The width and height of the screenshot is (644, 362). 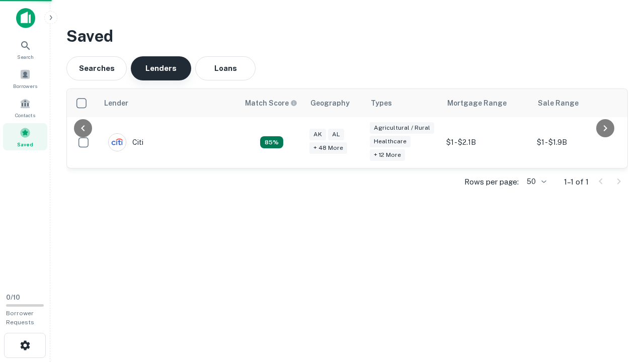 I want to click on td: $1 - $2.1B, so click(x=486, y=143).